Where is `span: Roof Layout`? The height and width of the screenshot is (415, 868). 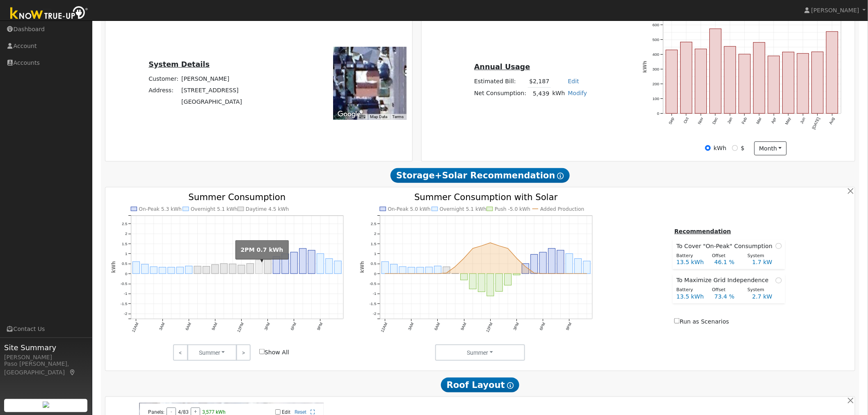 span: Roof Layout is located at coordinates (480, 385).